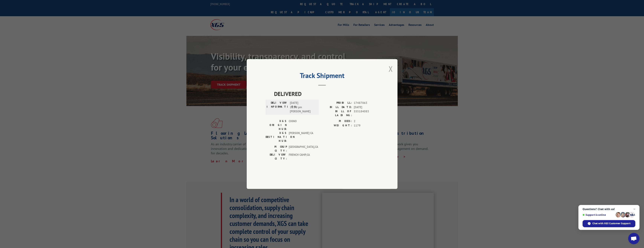 This screenshot has width=644, height=248. What do you see at coordinates (366, 125) in the screenshot?
I see `span: 1179` at bounding box center [366, 125].